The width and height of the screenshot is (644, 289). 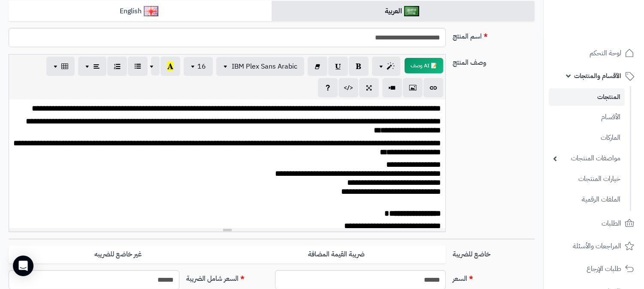 What do you see at coordinates (598, 76) in the screenshot?
I see `span: الأقسام والمنتجات` at bounding box center [598, 76].